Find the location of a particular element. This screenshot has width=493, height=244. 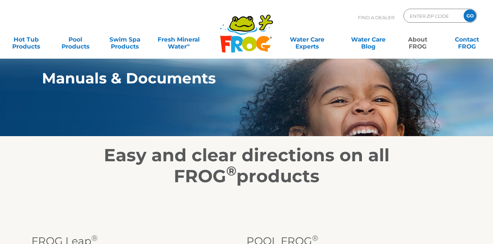

h1: Manuals & Documents is located at coordinates (230, 78).